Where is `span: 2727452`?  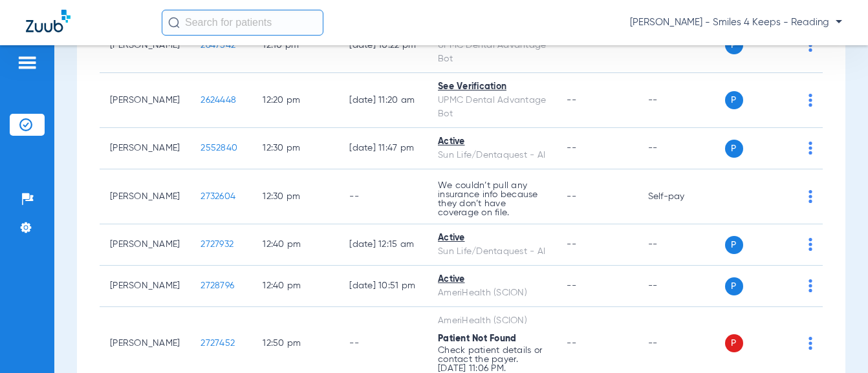
span: 2727452 is located at coordinates (217, 343).